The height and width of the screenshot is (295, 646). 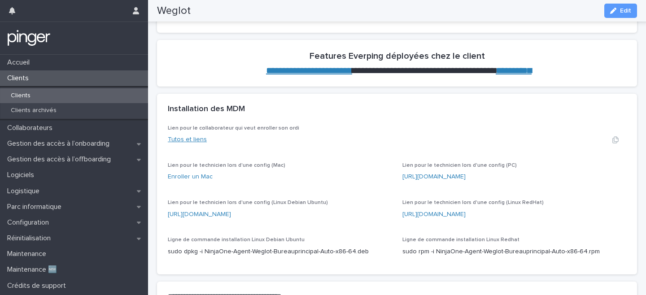 What do you see at coordinates (60, 144) in the screenshot?
I see `p: Gestion des accès à l’onboarding` at bounding box center [60, 144].